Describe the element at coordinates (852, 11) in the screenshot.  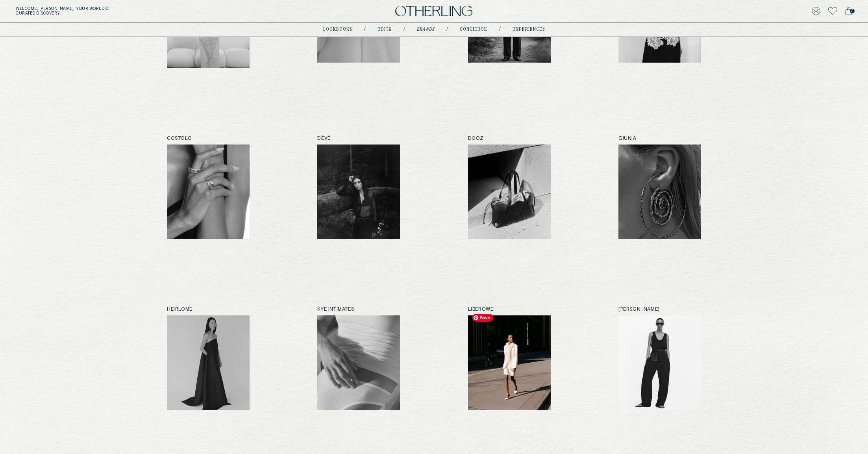
I see `span: 7` at that location.